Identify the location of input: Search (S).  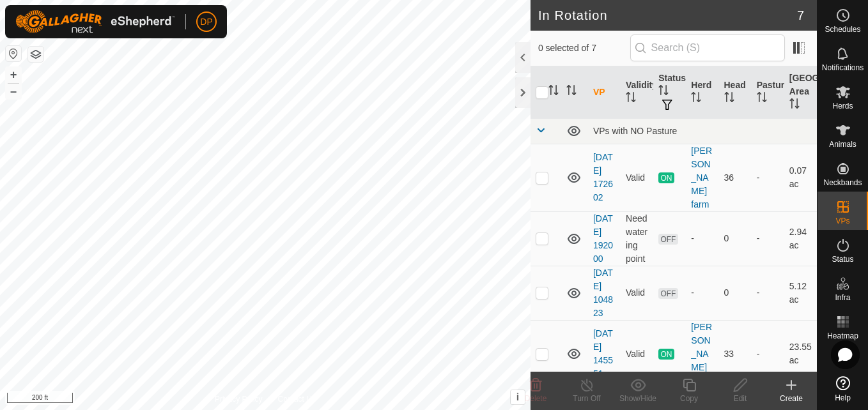
(708, 48).